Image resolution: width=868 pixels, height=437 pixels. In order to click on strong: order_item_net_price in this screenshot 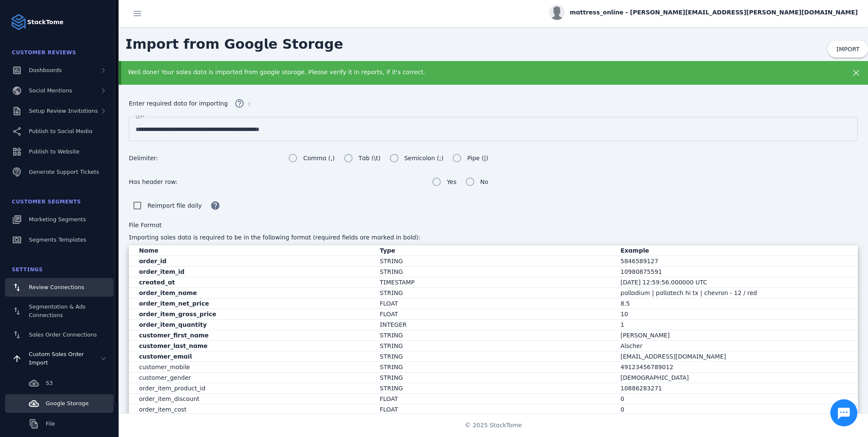, I will do `click(174, 303)`.